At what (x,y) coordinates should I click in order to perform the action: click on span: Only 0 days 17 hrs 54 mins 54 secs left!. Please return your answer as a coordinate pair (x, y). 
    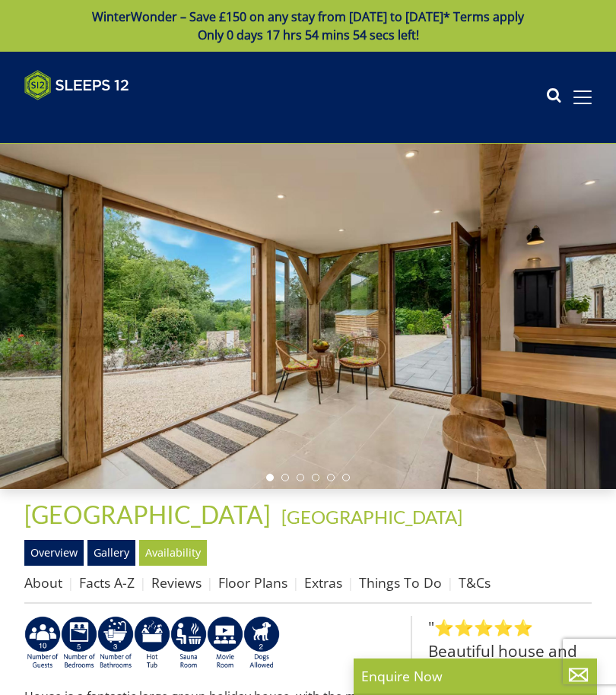
    Looking at the image, I should click on (308, 35).